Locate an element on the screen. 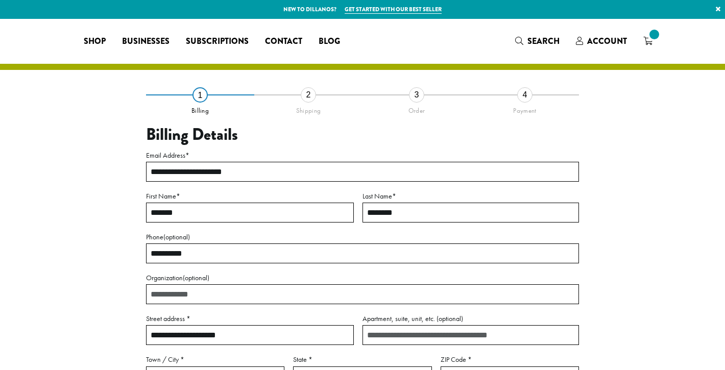 This screenshot has height=370, width=725. h3: Billing Details is located at coordinates (362, 135).